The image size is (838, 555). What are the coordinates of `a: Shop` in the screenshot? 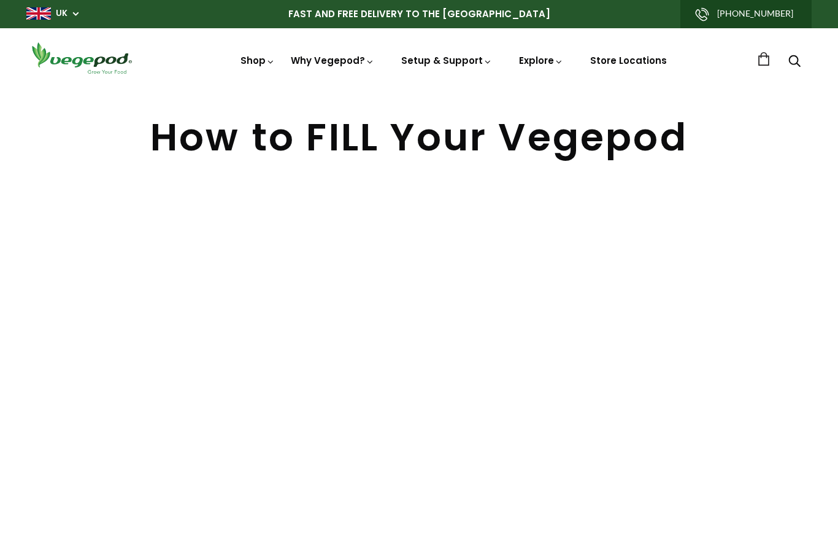 It's located at (258, 60).